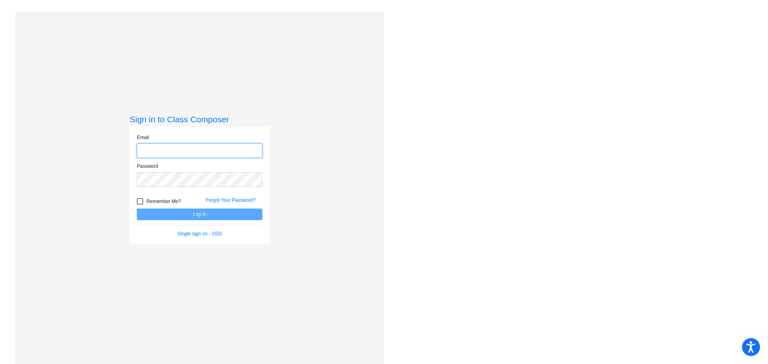  What do you see at coordinates (164, 202) in the screenshot?
I see `span: Remember Me?` at bounding box center [164, 202].